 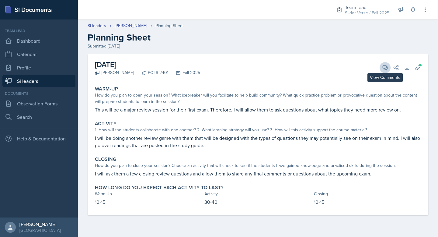 I want to click on label: Activity, so click(x=106, y=123).